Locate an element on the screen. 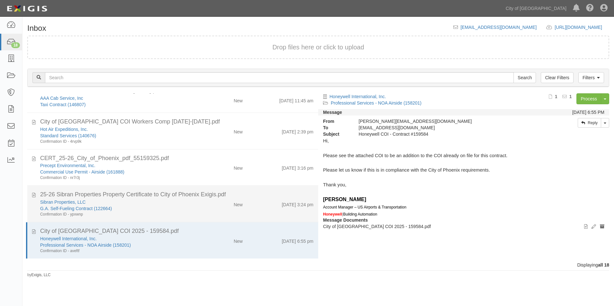 Image resolution: width=614 pixels, height=306 pixels. span: Please see the attached COI to be an addition to the COI already on file for this contract. is located at coordinates (415, 156).